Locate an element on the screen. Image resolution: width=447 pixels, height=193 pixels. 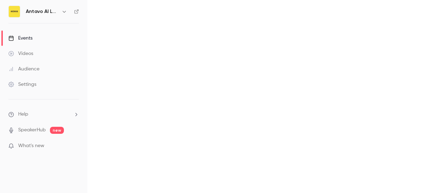
li: help-dropdown-opener is located at coordinates (44, 114).